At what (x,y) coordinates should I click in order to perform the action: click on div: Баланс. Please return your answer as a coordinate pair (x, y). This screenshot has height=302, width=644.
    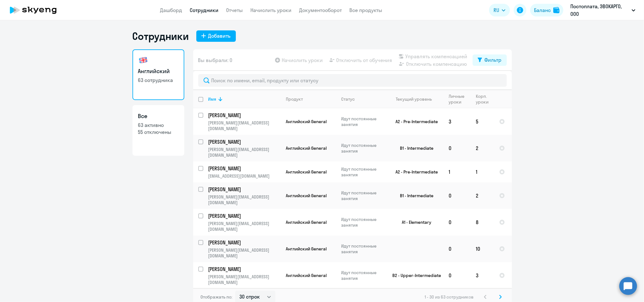
    Looking at the image, I should click on (542, 10).